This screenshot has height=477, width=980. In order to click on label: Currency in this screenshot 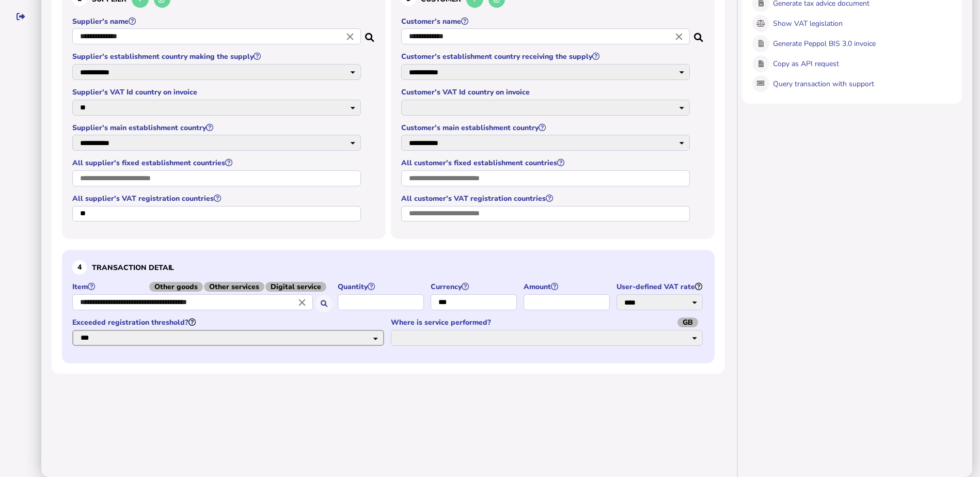, I will do `click(475, 287)`.